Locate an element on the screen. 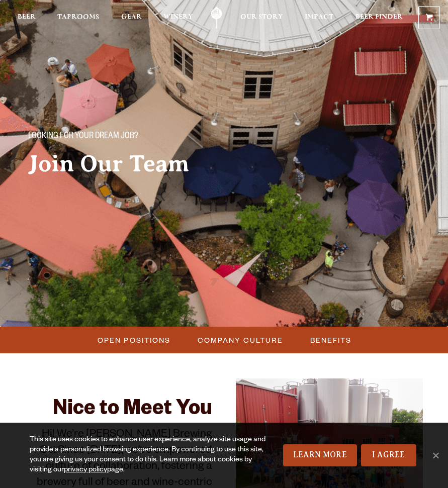  span: Looking for your dream job? is located at coordinates (83, 137).